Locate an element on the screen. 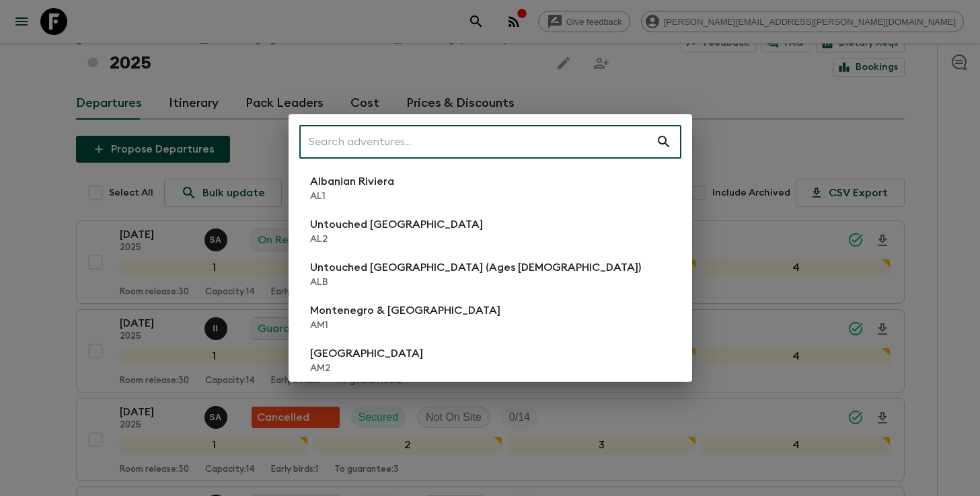 This screenshot has height=496, width=980. p: AL2 is located at coordinates (396, 239).